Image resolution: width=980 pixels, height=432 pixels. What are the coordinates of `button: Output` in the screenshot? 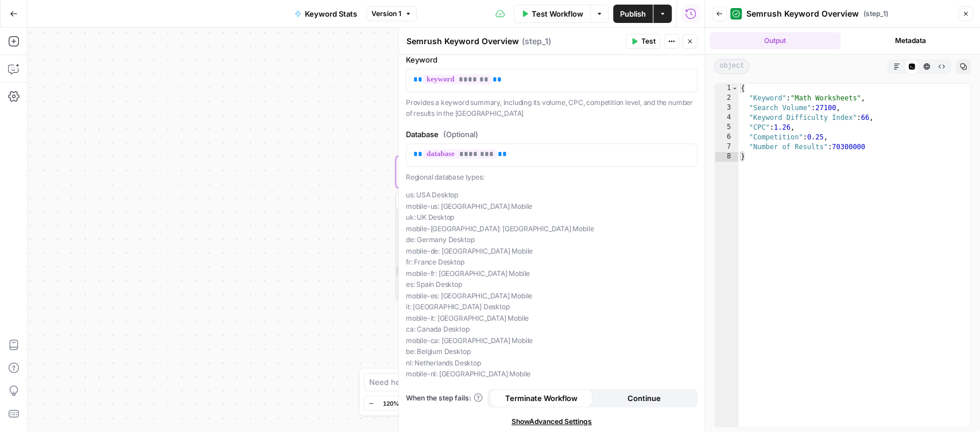 It's located at (775, 41).